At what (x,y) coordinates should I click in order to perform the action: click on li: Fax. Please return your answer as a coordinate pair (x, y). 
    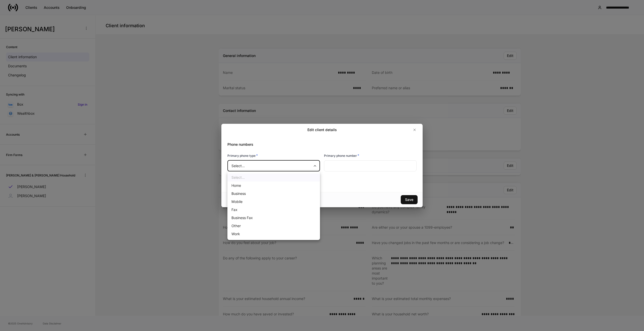
    Looking at the image, I should click on (274, 210).